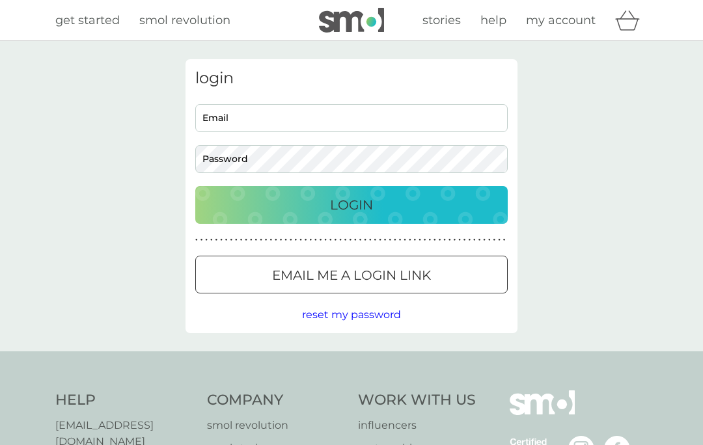 The image size is (703, 445). Describe the element at coordinates (276, 400) in the screenshot. I see `h4: Company` at that location.